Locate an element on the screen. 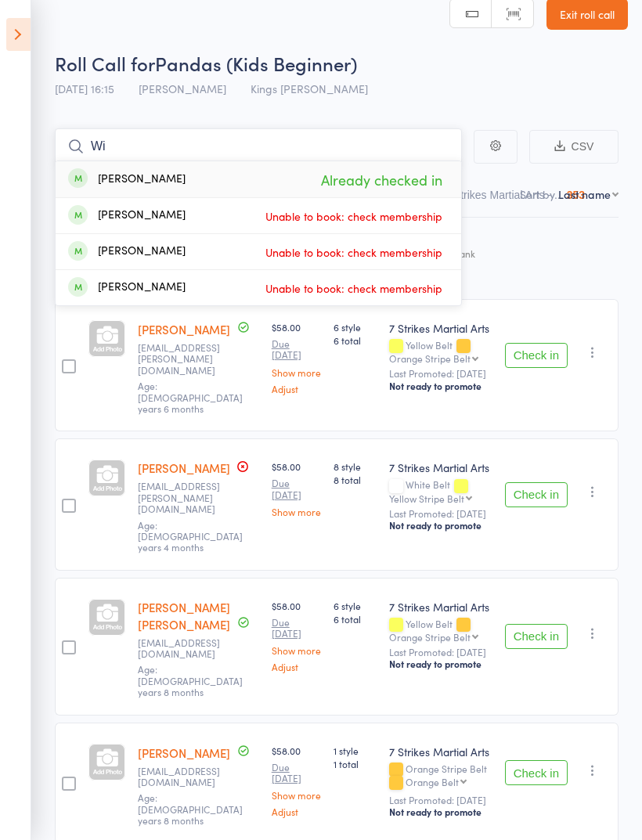 Image resolution: width=642 pixels, height=840 pixels. button: CSV is located at coordinates (574, 146).